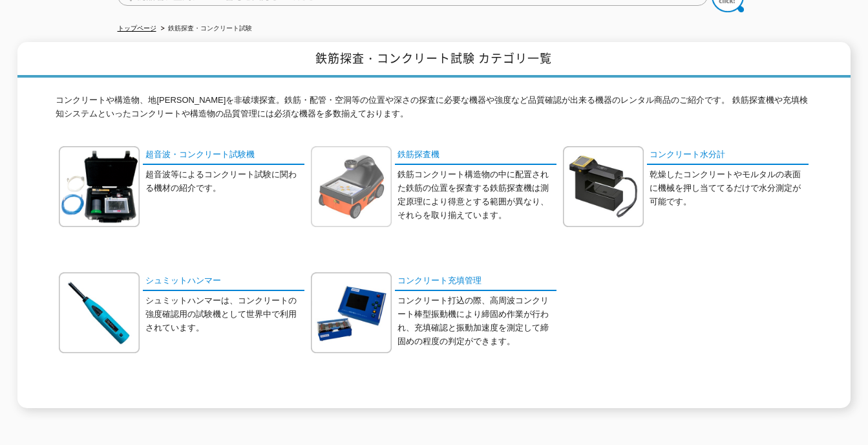 The width and height of the screenshot is (868, 445). I want to click on p: シュミットハンマーは、コンクリートの強度確認用の試験機として世界中で利用されています。, so click(225, 314).